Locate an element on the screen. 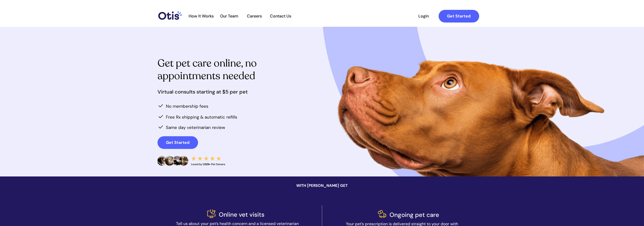 The image size is (644, 226). span: Online vet visits is located at coordinates (242, 215).